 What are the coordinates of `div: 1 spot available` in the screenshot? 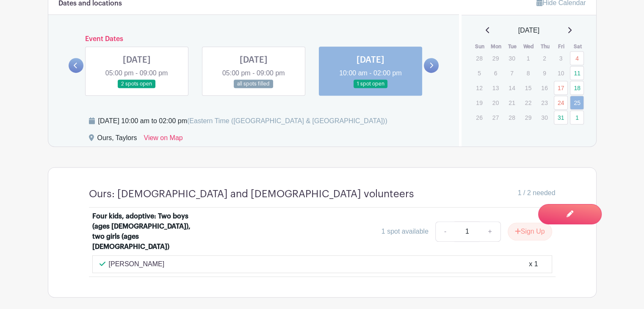 It's located at (405, 231).